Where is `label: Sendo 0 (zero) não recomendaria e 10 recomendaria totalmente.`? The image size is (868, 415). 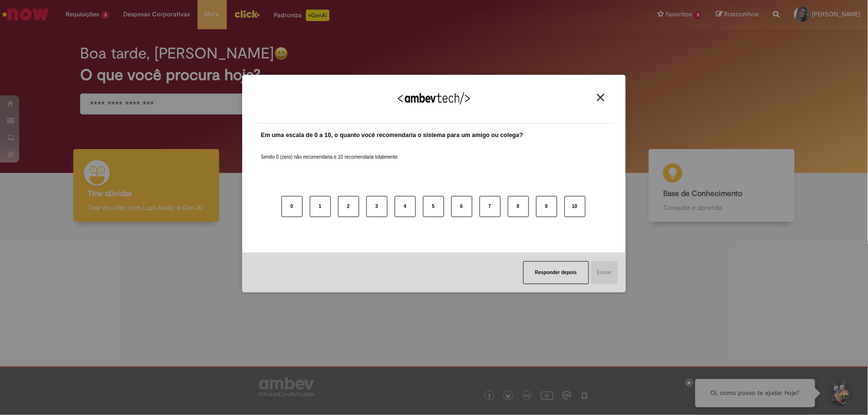 label: Sendo 0 (zero) não recomendaria e 10 recomendaria totalmente. is located at coordinates (330, 151).